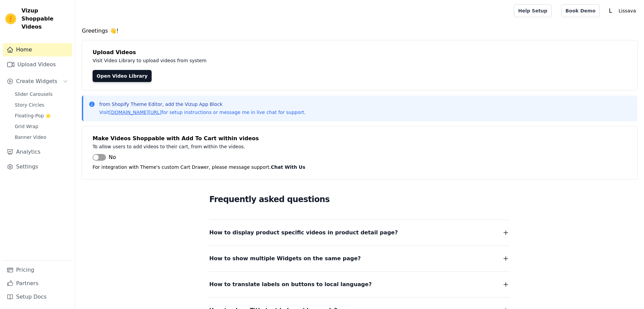 This screenshot has width=644, height=309. What do you see at coordinates (37, 82) in the screenshot?
I see `span: Create Widgets` at bounding box center [37, 82].